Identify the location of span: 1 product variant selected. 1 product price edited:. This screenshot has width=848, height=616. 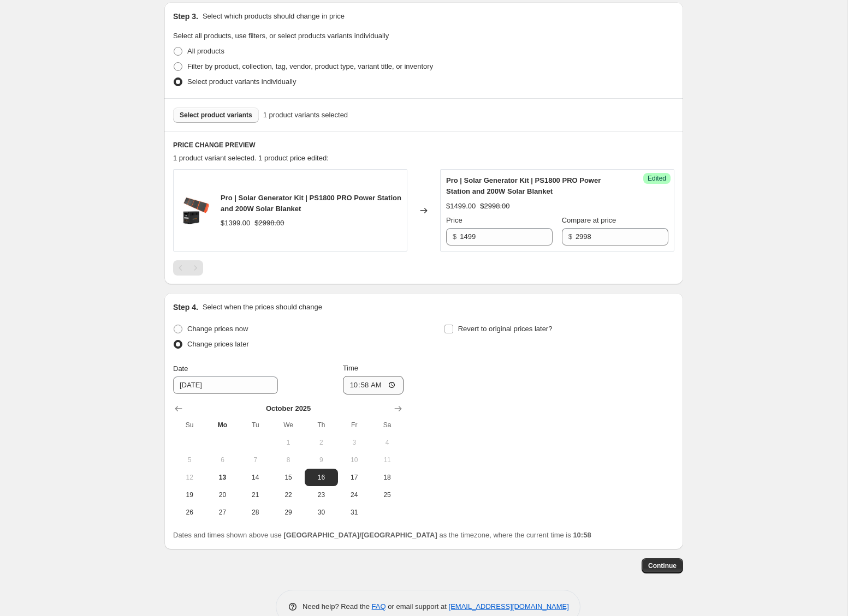
(251, 158).